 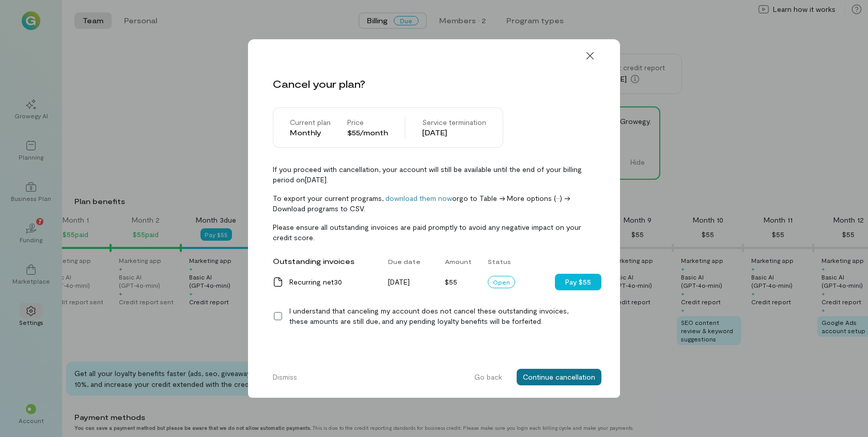 What do you see at coordinates (318, 84) in the screenshot?
I see `div: Cancel your plan?` at bounding box center [318, 84].